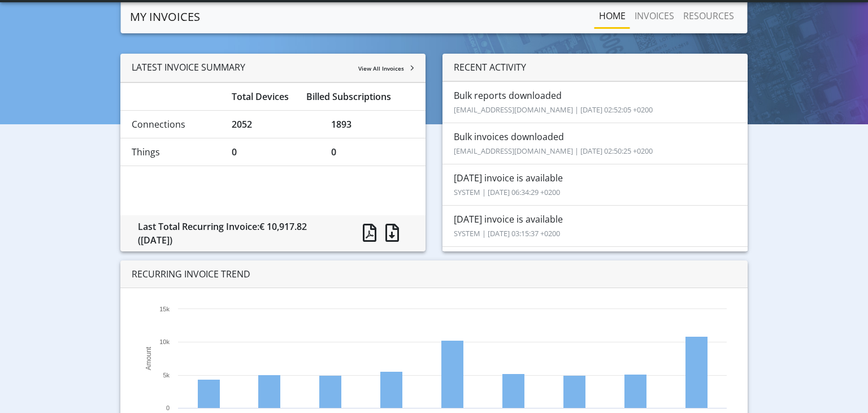  Describe the element at coordinates (709, 16) in the screenshot. I see `a: RESOURCES` at that location.